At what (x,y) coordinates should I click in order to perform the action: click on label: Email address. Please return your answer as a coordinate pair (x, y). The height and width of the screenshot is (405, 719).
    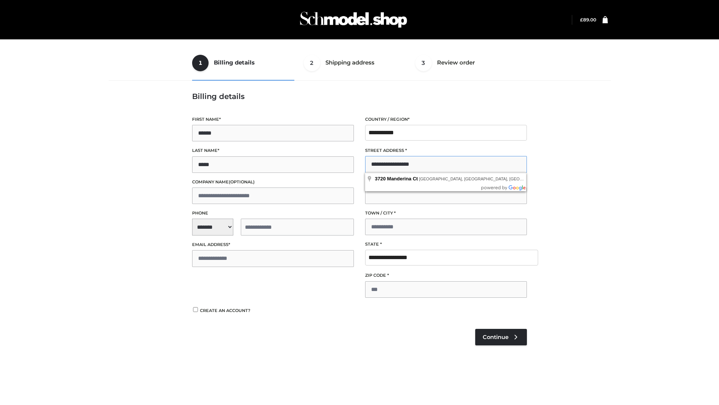
    Looking at the image, I should click on (273, 244).